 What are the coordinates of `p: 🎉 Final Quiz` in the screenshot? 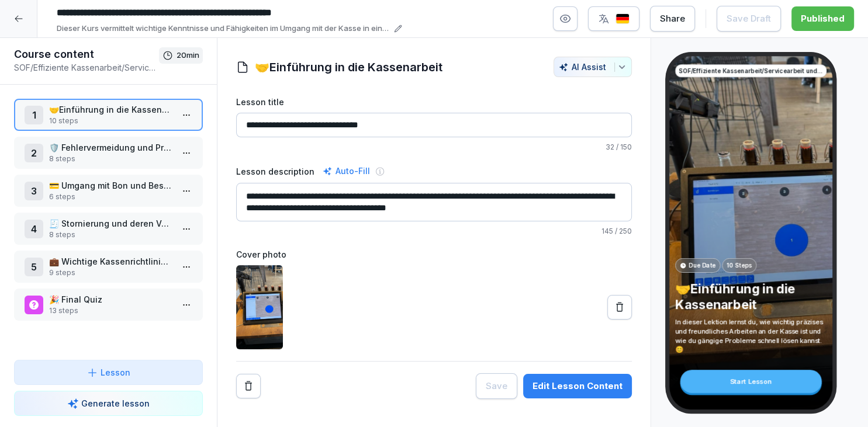 It's located at (110, 299).